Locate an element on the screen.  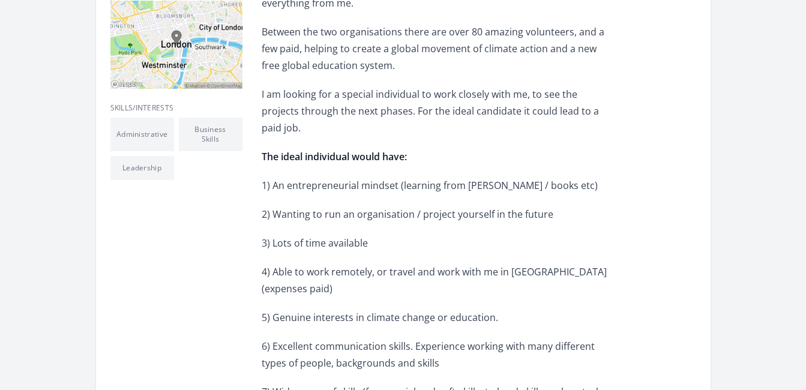
p: 6) Excellent communication skills. Experience working with many different types of people, backgr... is located at coordinates (437, 355).